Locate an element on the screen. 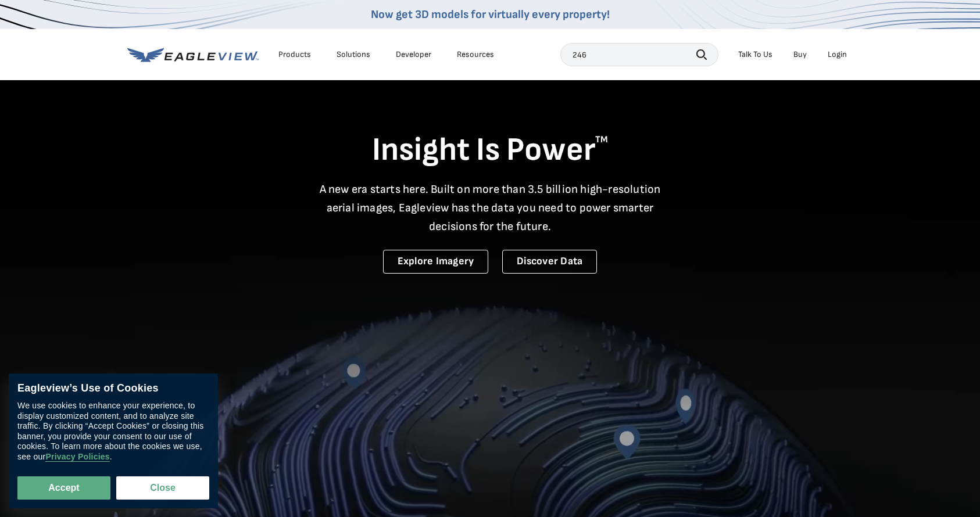 Image resolution: width=980 pixels, height=517 pixels. a: Now get 3D models for virtually every property! is located at coordinates (490, 15).